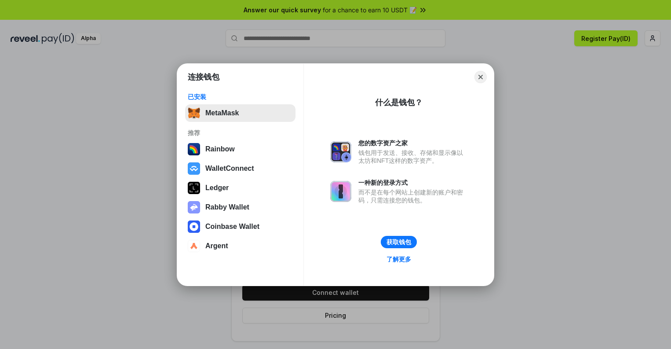 The height and width of the screenshot is (349, 671). Describe the element at coordinates (399, 242) in the screenshot. I see `button: 获取钱包` at that location.